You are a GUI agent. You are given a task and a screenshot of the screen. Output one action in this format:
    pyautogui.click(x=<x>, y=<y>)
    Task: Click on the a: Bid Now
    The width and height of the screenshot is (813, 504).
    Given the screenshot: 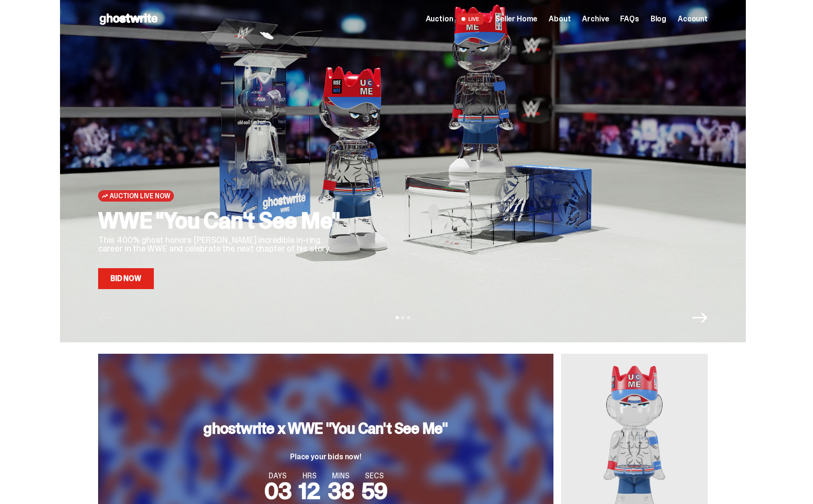 What is the action you would take?
    pyautogui.click(x=126, y=279)
    